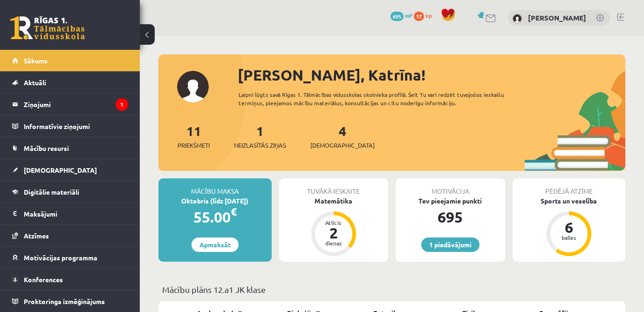 The width and height of the screenshot is (644, 312). What do you see at coordinates (419, 16) in the screenshot?
I see `span: 17` at bounding box center [419, 16].